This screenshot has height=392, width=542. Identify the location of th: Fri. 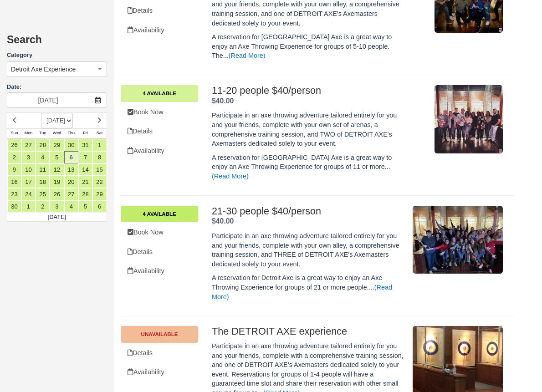
(85, 133).